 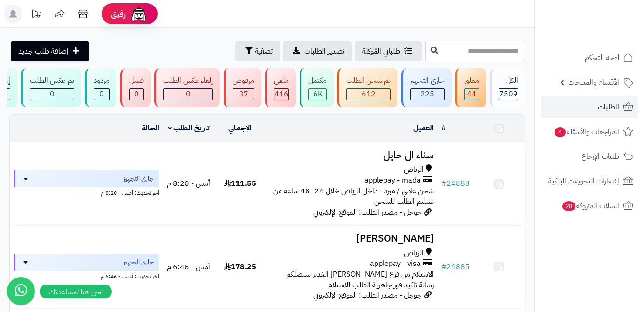 I want to click on a: #24885, so click(x=455, y=267).